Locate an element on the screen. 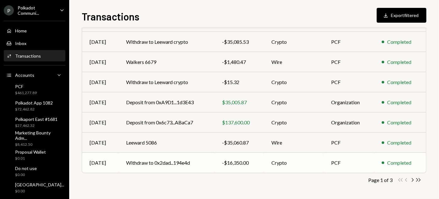  div: $72,462.82 is located at coordinates (34, 109).